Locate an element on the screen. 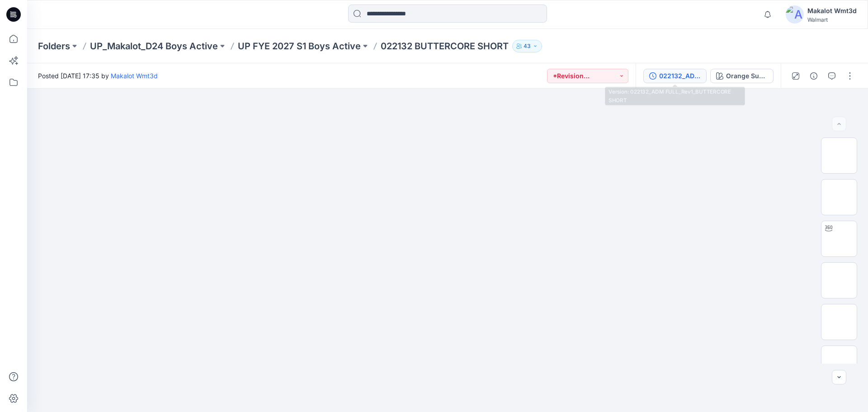 This screenshot has width=868, height=412. img: avatar is located at coordinates (795, 14).